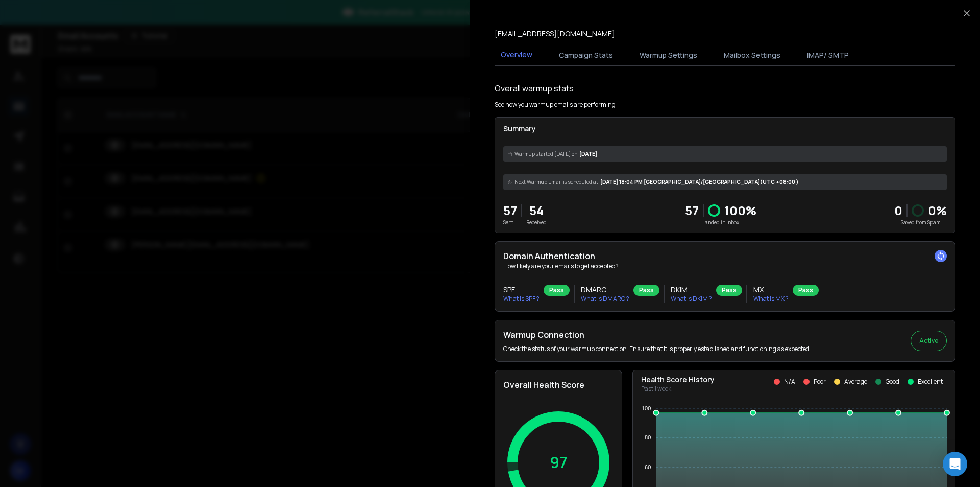 The height and width of the screenshot is (487, 980). What do you see at coordinates (721, 222) in the screenshot?
I see `p: Landed in Inbox` at bounding box center [721, 222].